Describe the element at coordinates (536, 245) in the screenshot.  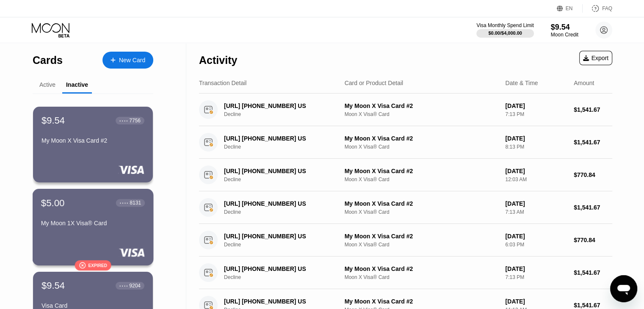
I see `div: 6:03 PM` at that location.